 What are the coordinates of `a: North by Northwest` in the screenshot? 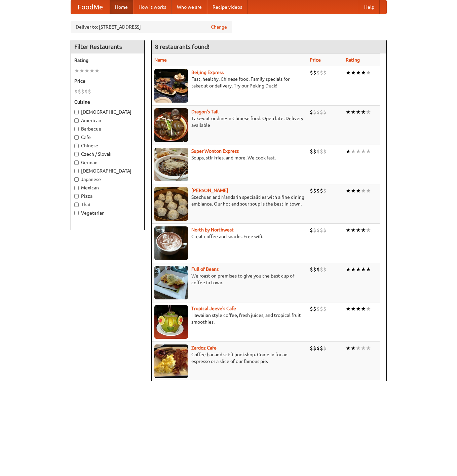 It's located at (212, 230).